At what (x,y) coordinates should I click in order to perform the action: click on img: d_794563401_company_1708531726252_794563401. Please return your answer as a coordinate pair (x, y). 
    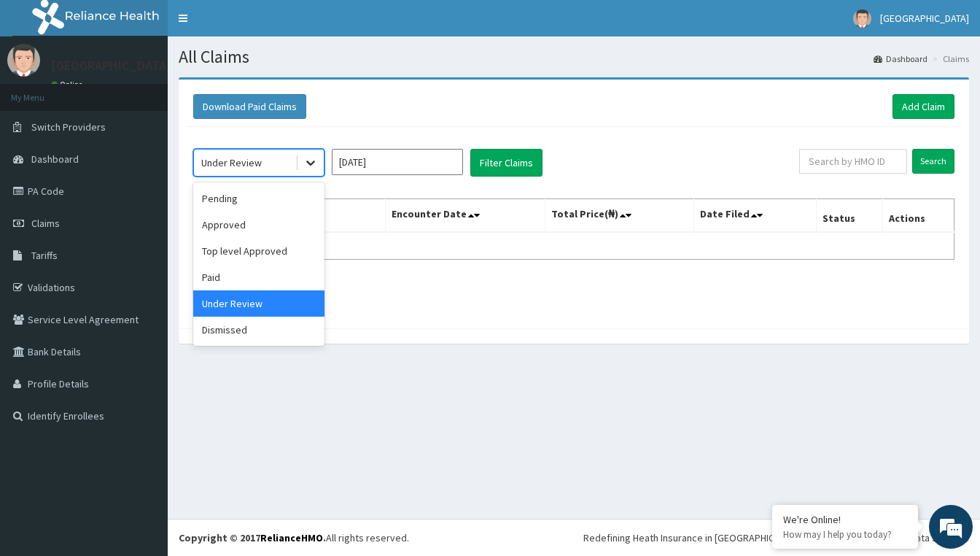
    Looking at the image, I should click on (43, 91).